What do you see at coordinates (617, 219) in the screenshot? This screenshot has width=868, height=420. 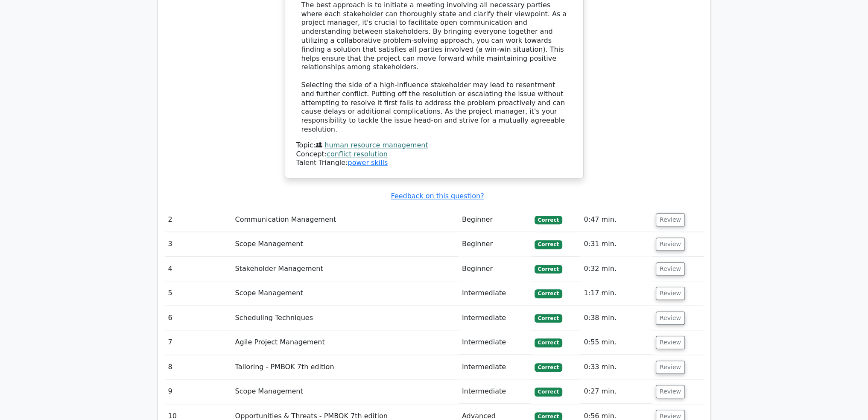 I see `td: 0:47 min.` at bounding box center [617, 219].